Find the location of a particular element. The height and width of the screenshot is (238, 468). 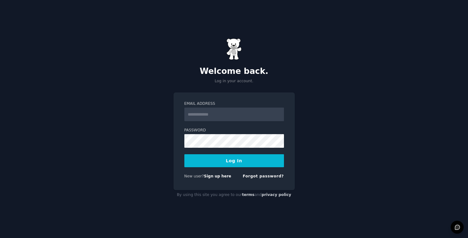

label: Password is located at coordinates (234, 131).